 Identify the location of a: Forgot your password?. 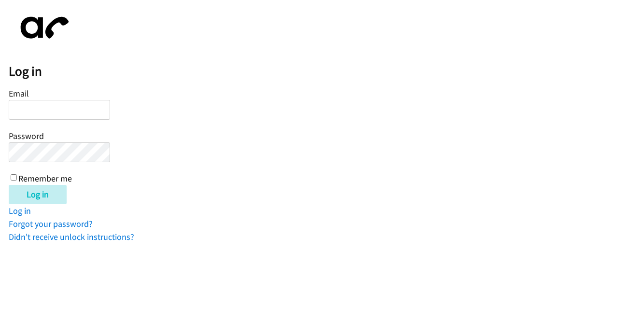
(51, 223).